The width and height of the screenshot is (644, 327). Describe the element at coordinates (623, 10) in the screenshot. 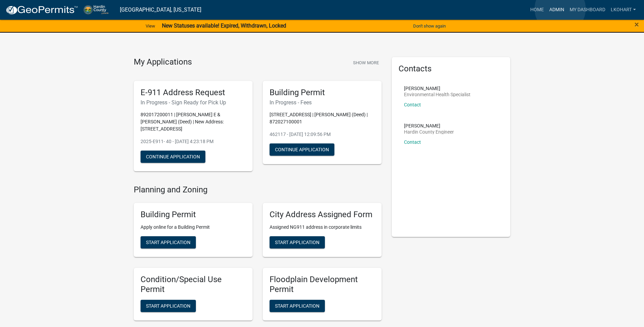

I see `a: lkohart` at that location.